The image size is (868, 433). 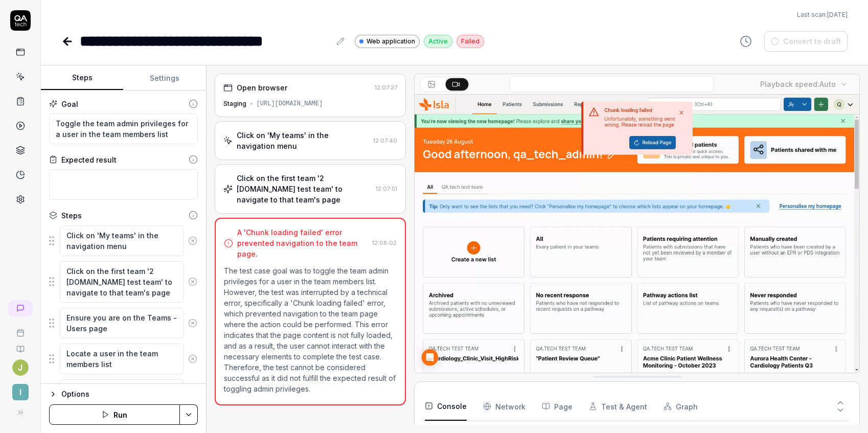 What do you see at coordinates (798, 84) in the screenshot?
I see `div: Playback speed:` at bounding box center [798, 84].